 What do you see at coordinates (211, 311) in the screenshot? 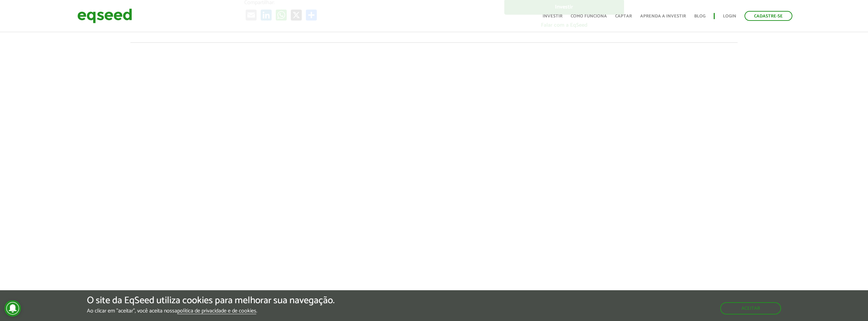
I see `p: Ao clicar em "aceitar", você aceita nossa .` at bounding box center [211, 311].